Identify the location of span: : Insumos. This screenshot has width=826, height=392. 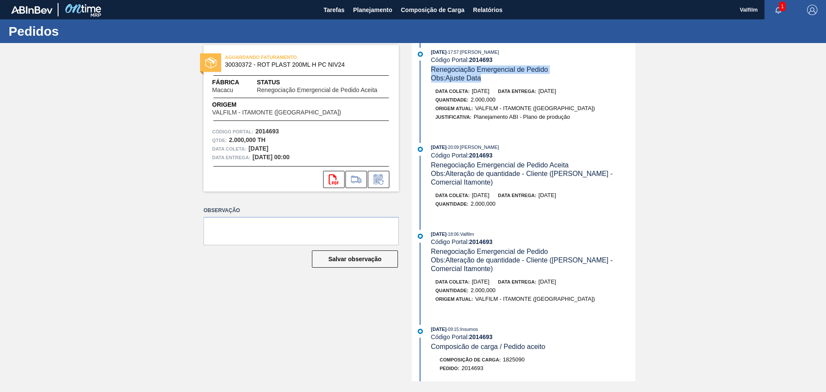
(468, 329).